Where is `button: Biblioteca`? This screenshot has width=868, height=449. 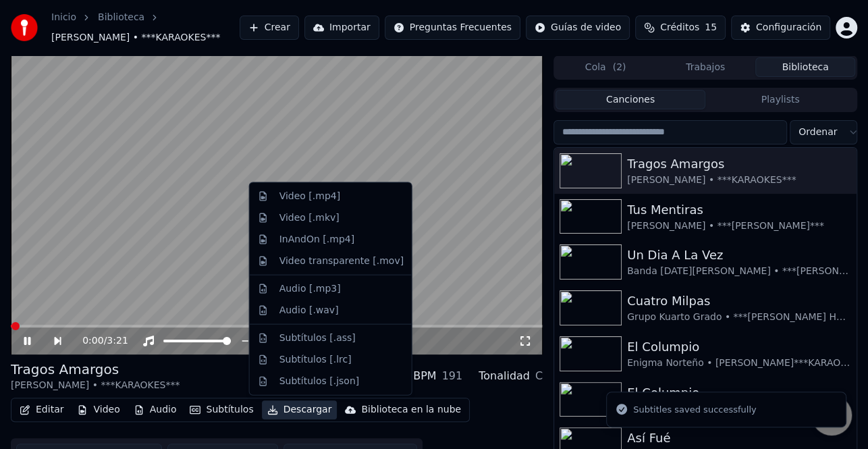 button: Biblioteca is located at coordinates (806, 67).